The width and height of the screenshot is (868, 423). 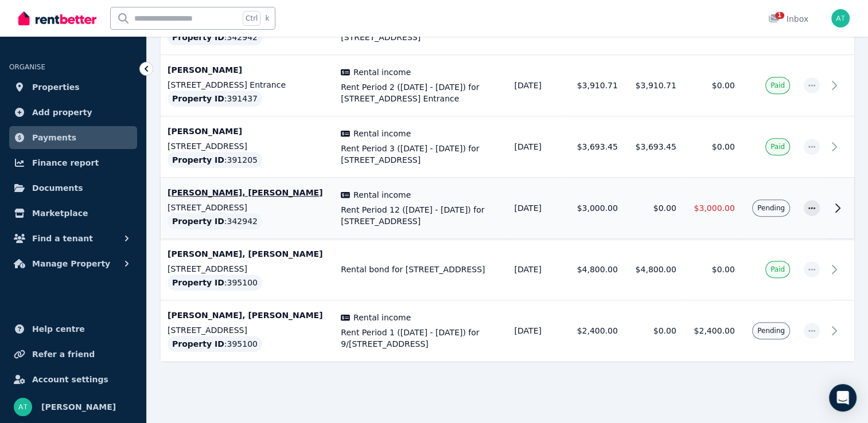 What do you see at coordinates (66, 163) in the screenshot?
I see `span: Finance report` at bounding box center [66, 163].